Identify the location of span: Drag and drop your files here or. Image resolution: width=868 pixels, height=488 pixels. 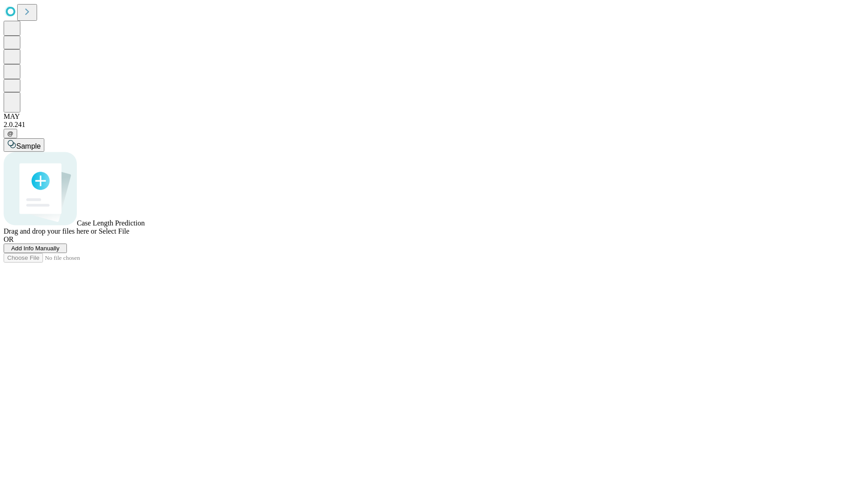
(50, 231).